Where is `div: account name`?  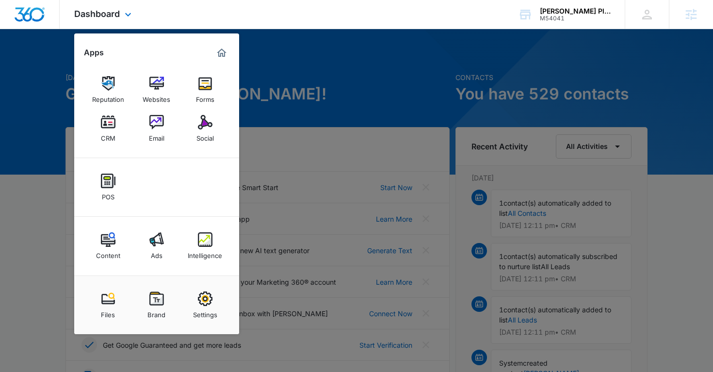
div: account name is located at coordinates (575, 11).